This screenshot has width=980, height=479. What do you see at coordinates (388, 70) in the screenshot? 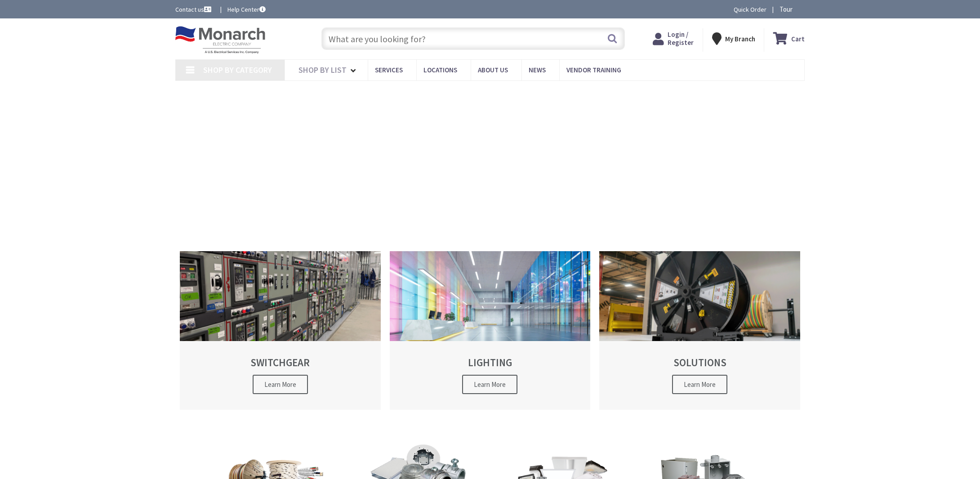
I see `span: Services` at bounding box center [388, 70].